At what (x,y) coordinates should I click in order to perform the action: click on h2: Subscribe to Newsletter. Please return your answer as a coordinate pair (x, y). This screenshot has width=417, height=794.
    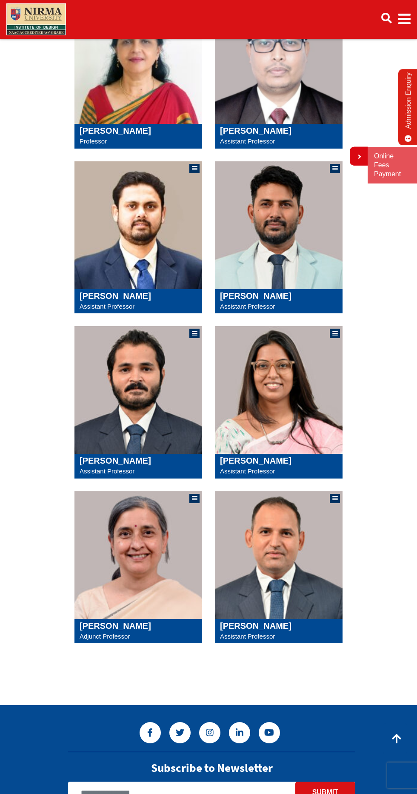
    Looking at the image, I should click on (212, 768).